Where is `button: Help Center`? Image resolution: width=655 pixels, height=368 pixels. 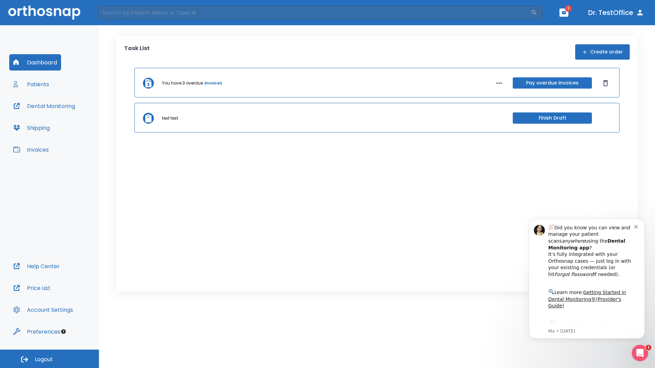 button: Help Center is located at coordinates (36, 266).